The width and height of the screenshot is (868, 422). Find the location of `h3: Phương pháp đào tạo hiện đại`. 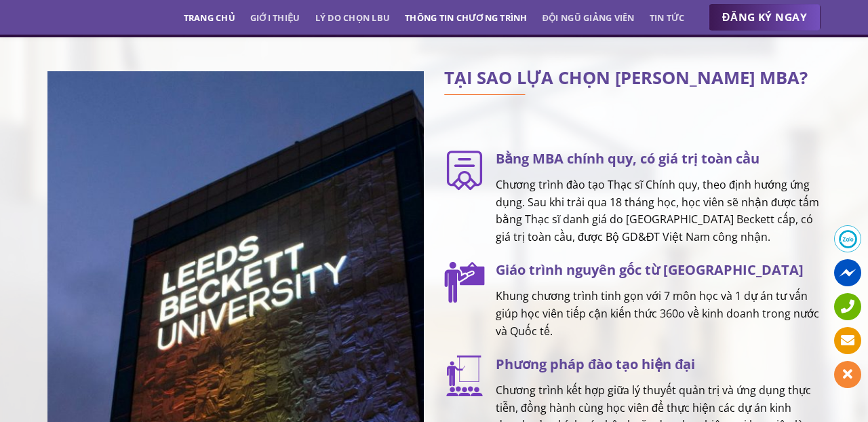

h3: Phương pháp đào tạo hiện đại is located at coordinates (658, 364).